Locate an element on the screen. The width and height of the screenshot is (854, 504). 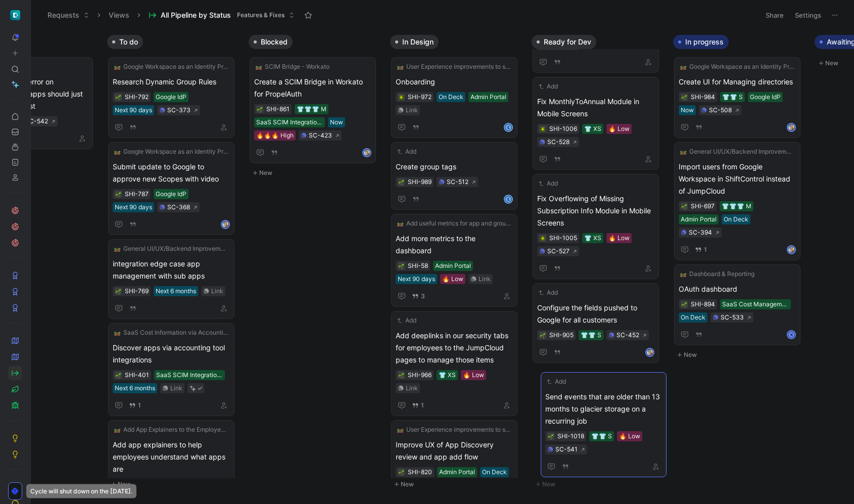
a: 🛤️General UI/UX/Backend ImprovementsImport users from Google Workspace in ShiftControl instead of... is located at coordinates (737, 201).